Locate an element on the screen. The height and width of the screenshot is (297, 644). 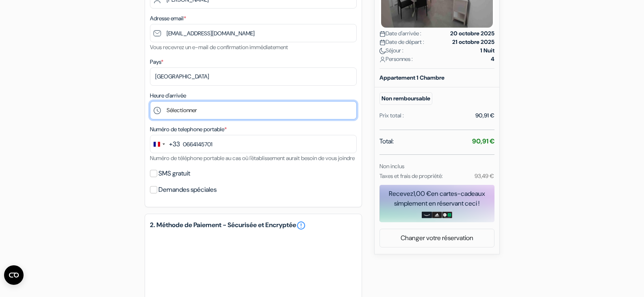
div: Recevez en cartes-cadeaux simplement en réservant ceci ! is located at coordinates (437, 199).